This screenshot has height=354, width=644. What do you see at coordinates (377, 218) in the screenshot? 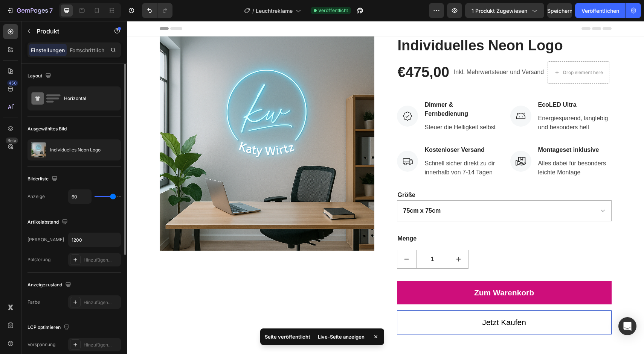
I see `p: Menge` at bounding box center [377, 218].